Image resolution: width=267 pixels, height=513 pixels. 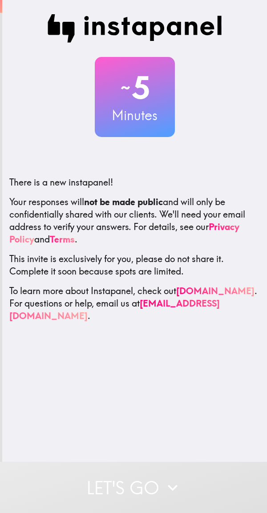 I want to click on h2: 5, so click(x=135, y=88).